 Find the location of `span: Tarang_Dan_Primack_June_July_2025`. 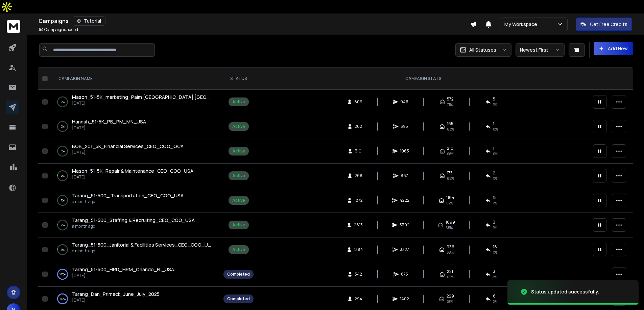

span: Tarang_Dan_Primack_June_July_2025 is located at coordinates (116, 294).